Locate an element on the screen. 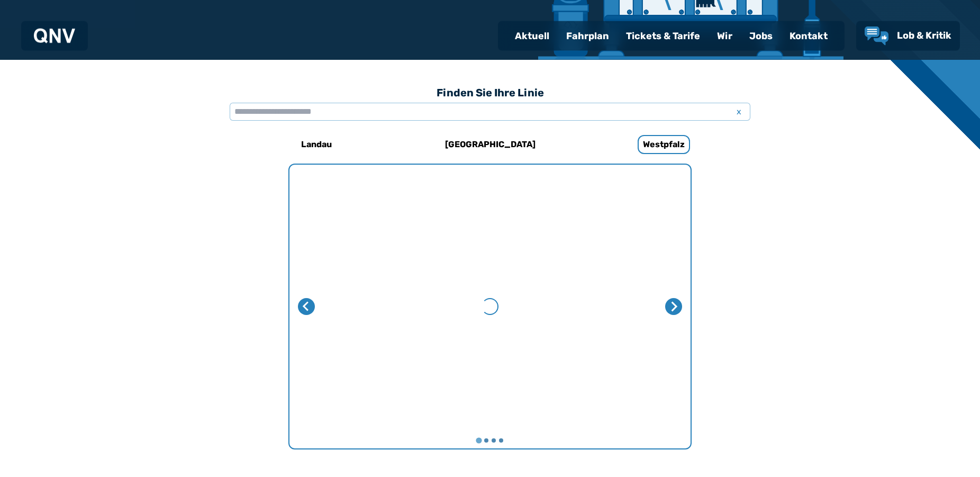 The width and height of the screenshot is (980, 477). li: 1 von 4 is located at coordinates (490, 307).